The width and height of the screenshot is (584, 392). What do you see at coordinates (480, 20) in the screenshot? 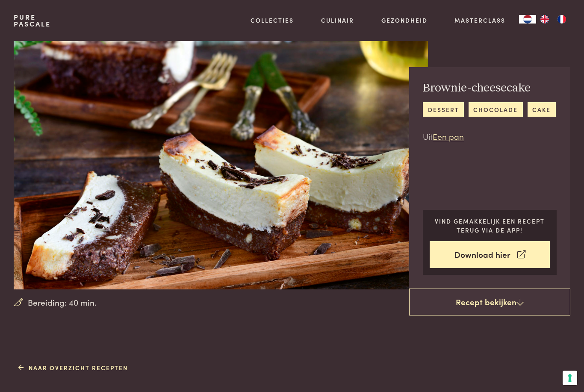
I see `a: Masterclass` at bounding box center [480, 20].